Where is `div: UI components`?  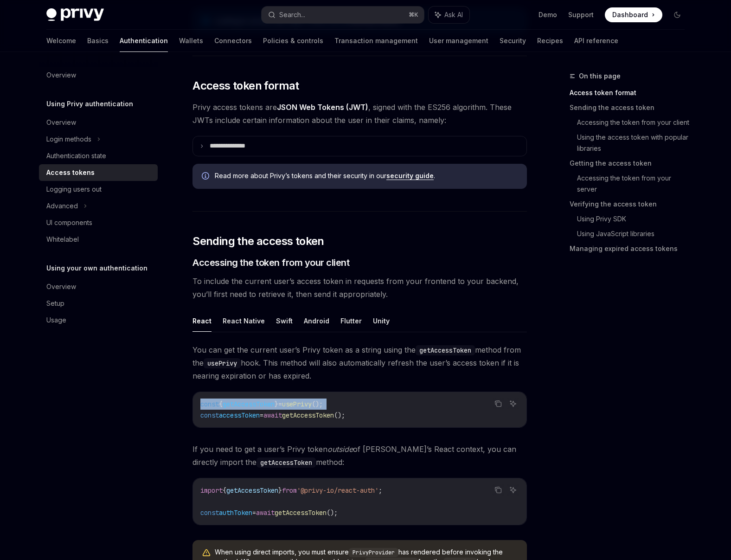 div: UI components is located at coordinates (69, 222).